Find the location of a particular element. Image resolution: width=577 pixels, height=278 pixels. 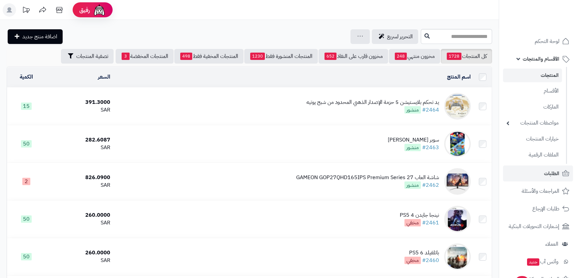

a: الملفات الرقمية is located at coordinates (533, 155).